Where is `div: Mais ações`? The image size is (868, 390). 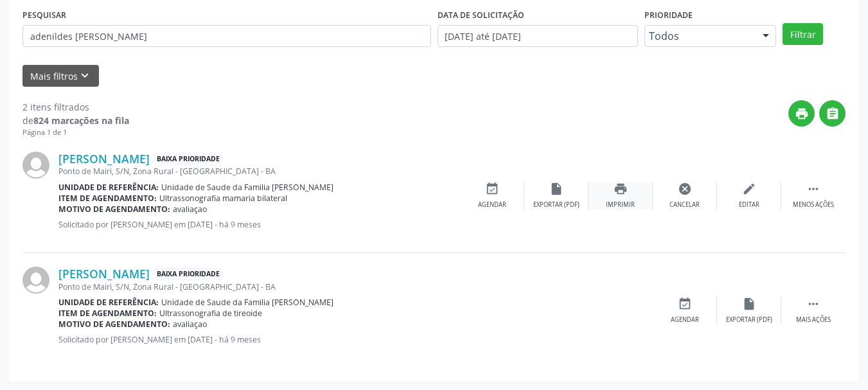 div: Mais ações is located at coordinates (814, 320).